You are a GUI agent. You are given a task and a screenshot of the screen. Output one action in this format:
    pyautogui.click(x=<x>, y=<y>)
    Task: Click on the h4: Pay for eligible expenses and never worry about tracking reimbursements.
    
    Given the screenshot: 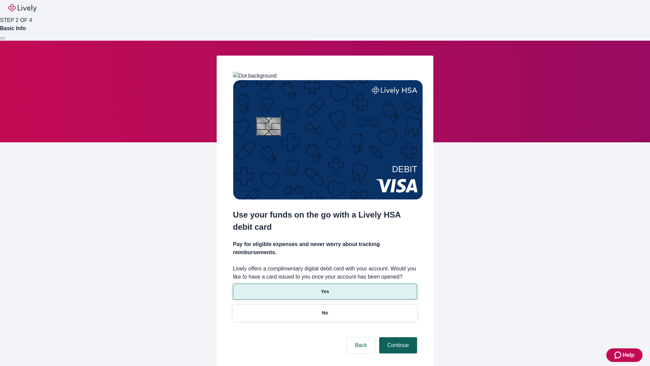 What is the action you would take?
    pyautogui.click(x=325, y=248)
    